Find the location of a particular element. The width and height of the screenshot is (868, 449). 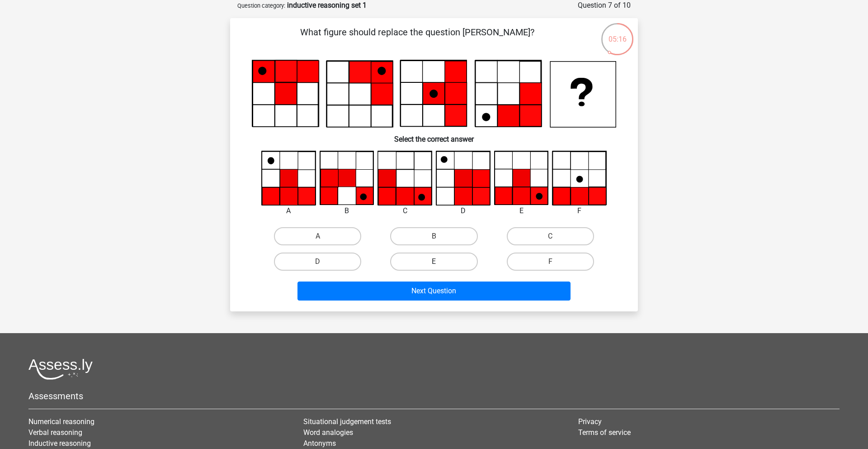

a: Terms of service is located at coordinates (605, 432).